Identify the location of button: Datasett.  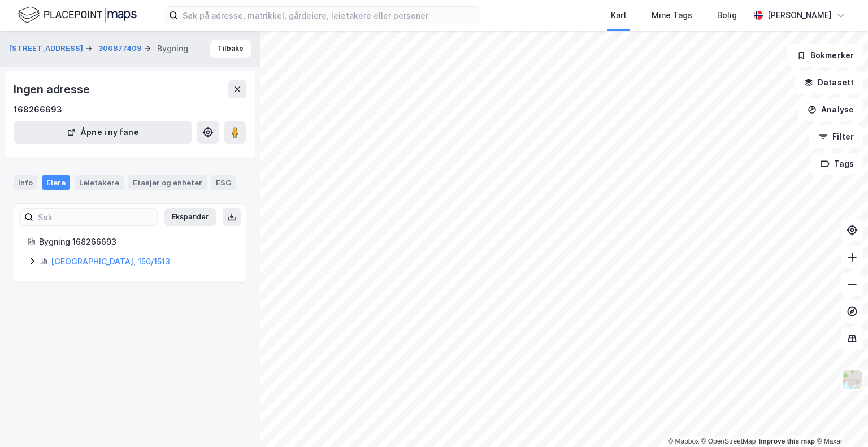
(829, 83).